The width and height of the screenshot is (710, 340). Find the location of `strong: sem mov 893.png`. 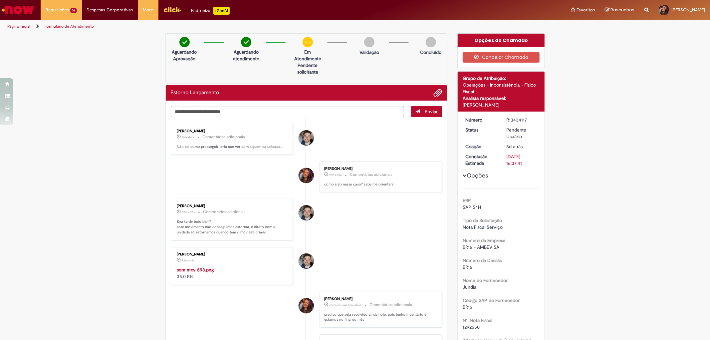

strong: sem mov 893.png is located at coordinates (195, 269).